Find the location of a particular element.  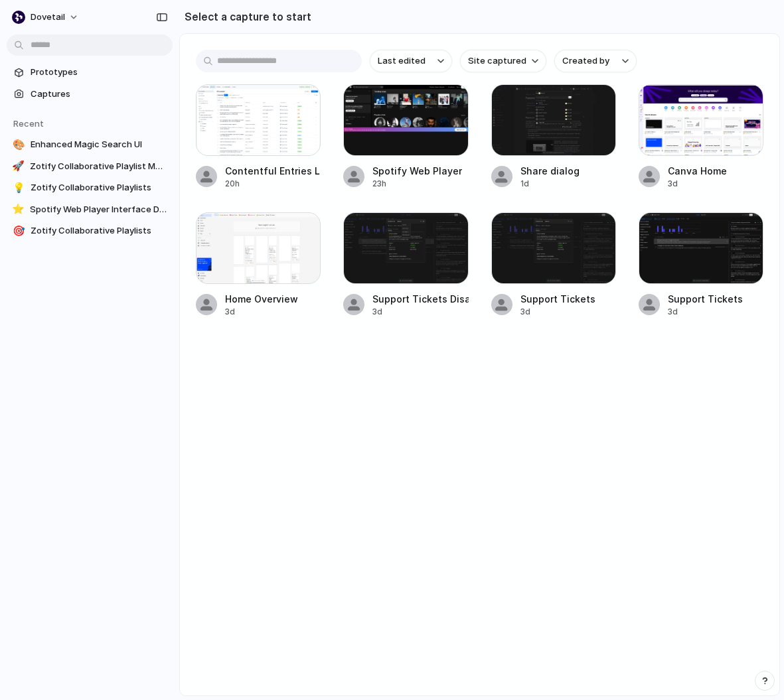

a: Captures is located at coordinates (90, 94).